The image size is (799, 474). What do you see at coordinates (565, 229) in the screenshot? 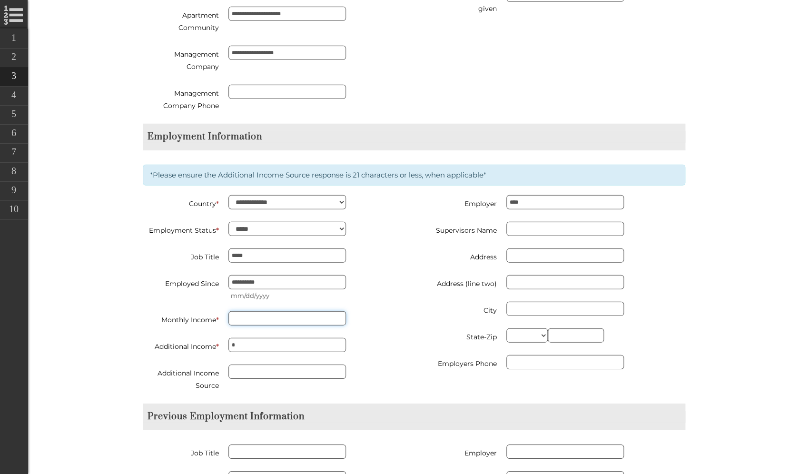
I see `input: supervisor's name` at bounding box center [565, 229].